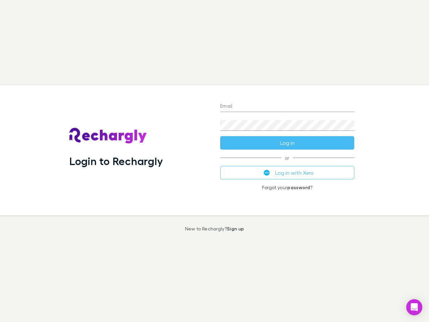 The width and height of the screenshot is (429, 322). Describe the element at coordinates (235, 228) in the screenshot. I see `a: Sign up` at that location.